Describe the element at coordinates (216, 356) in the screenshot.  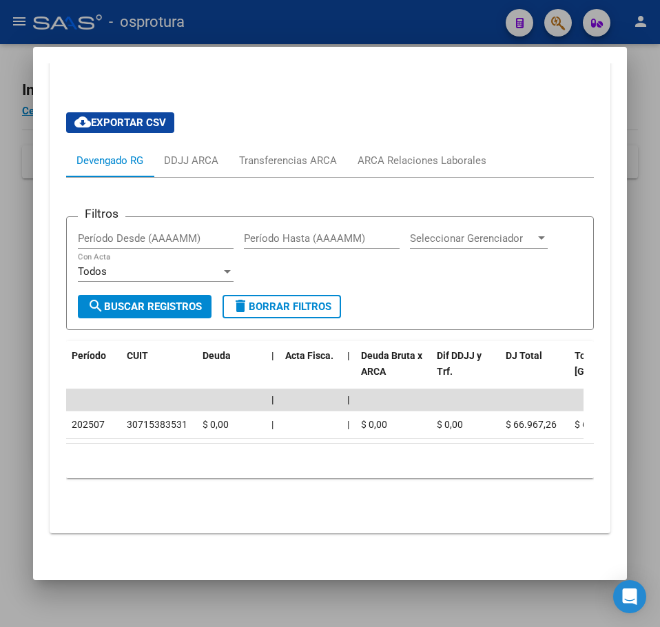
I see `span: Deuda` at that location.